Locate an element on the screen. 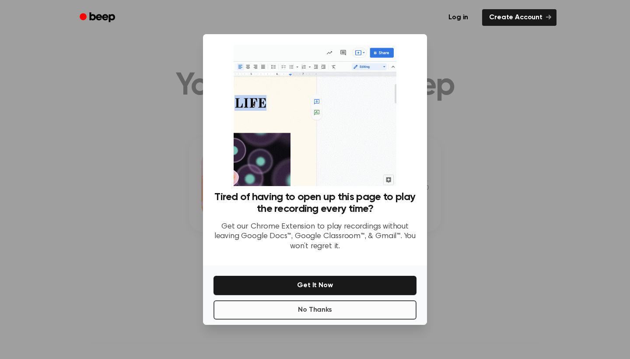 The height and width of the screenshot is (359, 630). img: Beep extension in action is located at coordinates (315, 115).